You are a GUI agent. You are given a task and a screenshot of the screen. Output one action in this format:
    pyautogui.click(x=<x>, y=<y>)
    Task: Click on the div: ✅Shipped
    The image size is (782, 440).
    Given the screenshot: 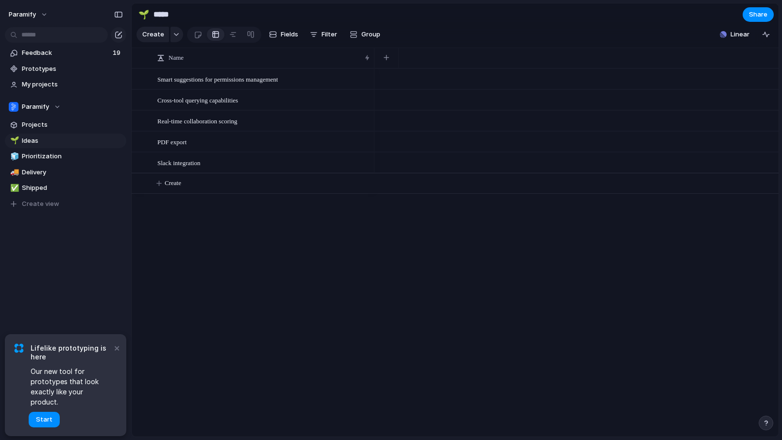 What is the action you would take?
    pyautogui.click(x=66, y=188)
    